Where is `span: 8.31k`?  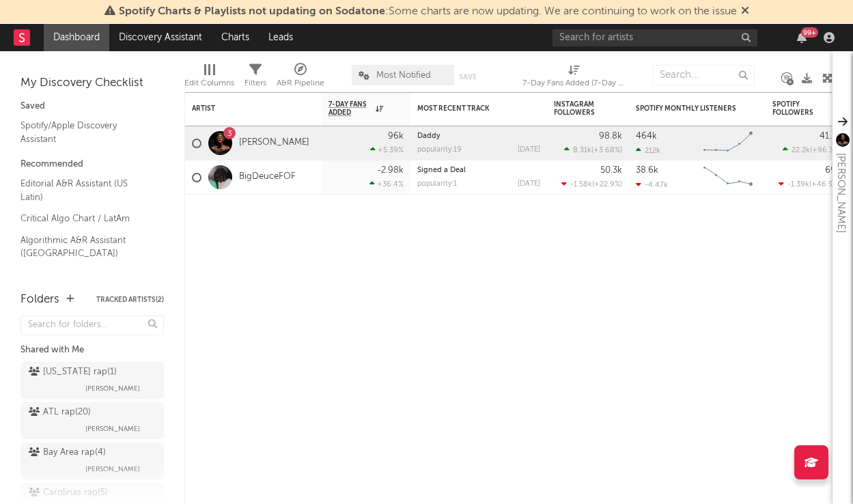 span: 8.31k is located at coordinates (582, 150).